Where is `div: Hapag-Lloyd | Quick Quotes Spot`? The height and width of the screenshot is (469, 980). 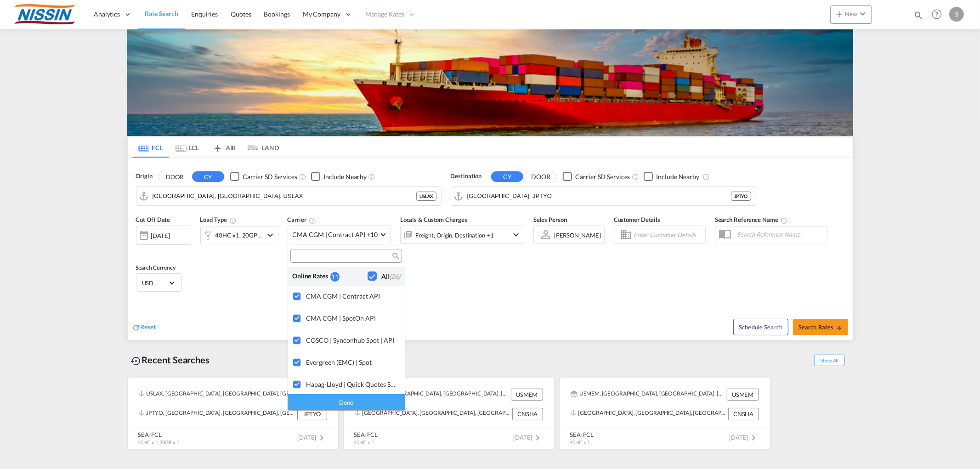
div: Hapag-Lloyd | Quick Quotes Spot is located at coordinates (351, 384).